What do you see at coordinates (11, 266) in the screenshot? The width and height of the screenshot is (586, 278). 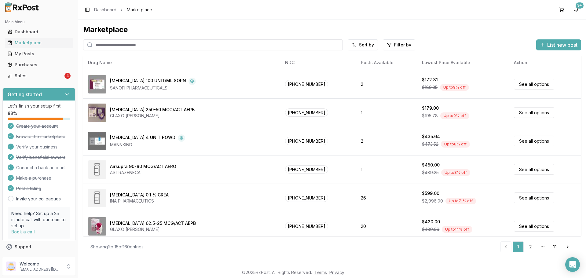 I see `img: User avatar` at bounding box center [11, 266].